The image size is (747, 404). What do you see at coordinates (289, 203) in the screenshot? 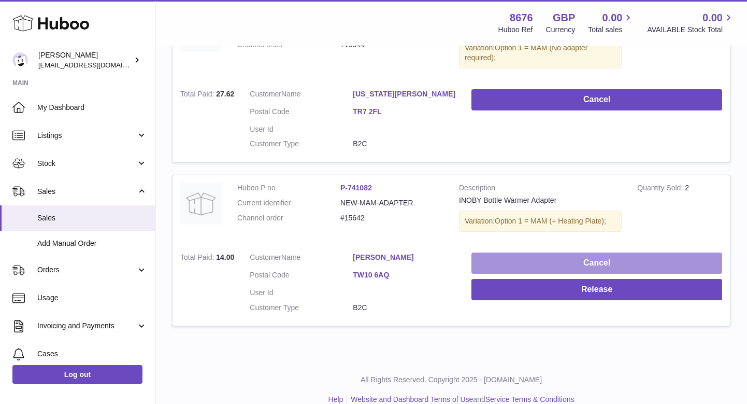
I see `dt: Current identifier` at bounding box center [289, 203].